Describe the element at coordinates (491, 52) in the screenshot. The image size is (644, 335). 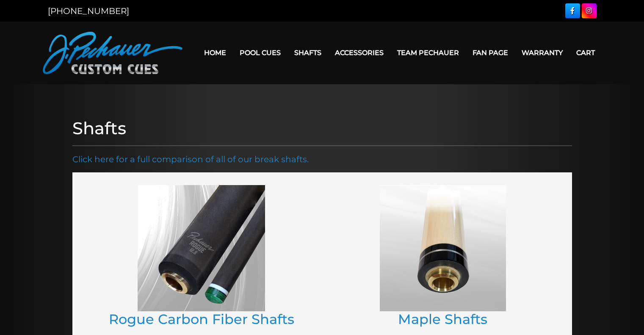
I see `a: Fan Page` at that location.